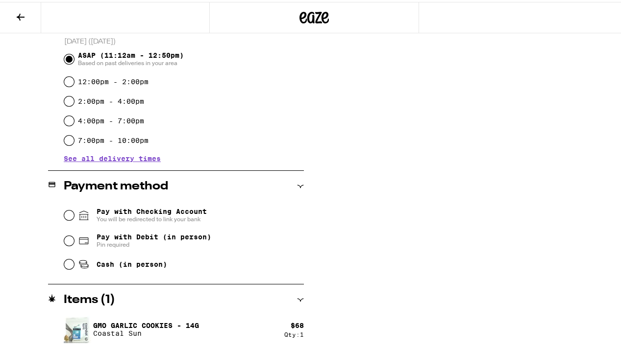 This screenshot has width=621, height=349. Describe the element at coordinates (297, 324) in the screenshot. I see `div: $ 68` at that location.